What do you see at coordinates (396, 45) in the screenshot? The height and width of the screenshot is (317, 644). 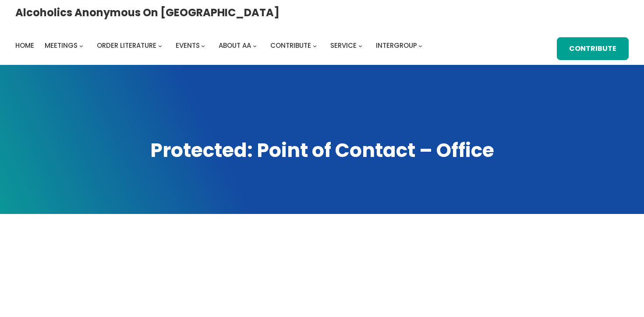 I see `span: Intergroup` at bounding box center [396, 45].